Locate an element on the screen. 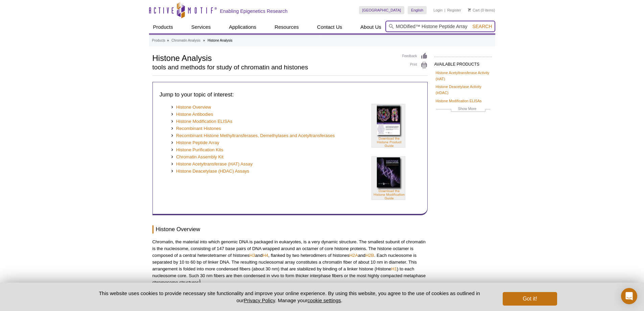  a: Cart is located at coordinates (474, 10).